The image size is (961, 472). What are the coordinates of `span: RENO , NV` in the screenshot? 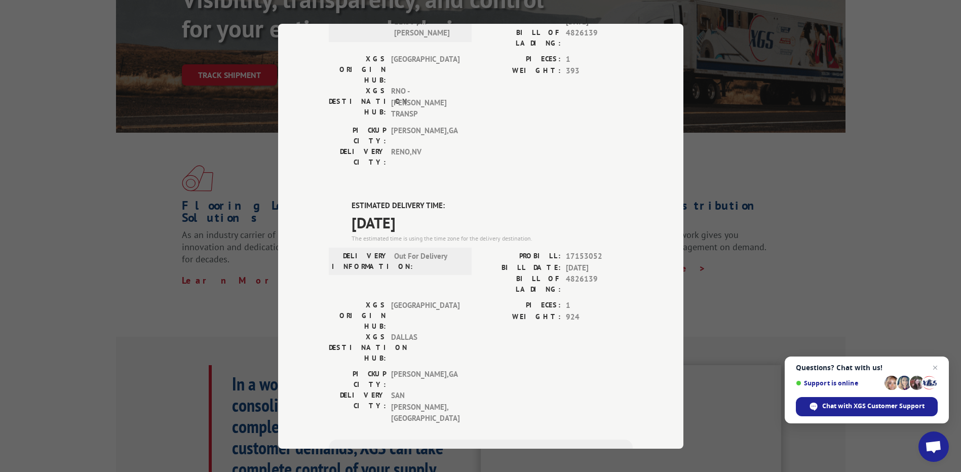 It's located at (425, 157).